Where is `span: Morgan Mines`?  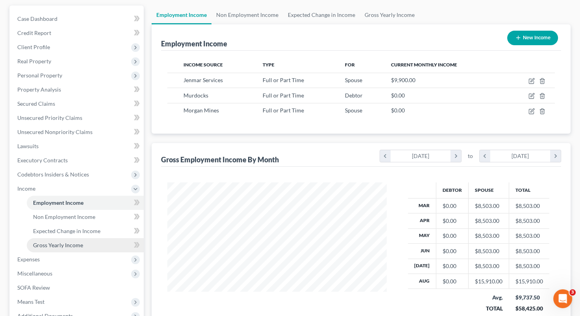
span: Morgan Mines is located at coordinates (201, 110).